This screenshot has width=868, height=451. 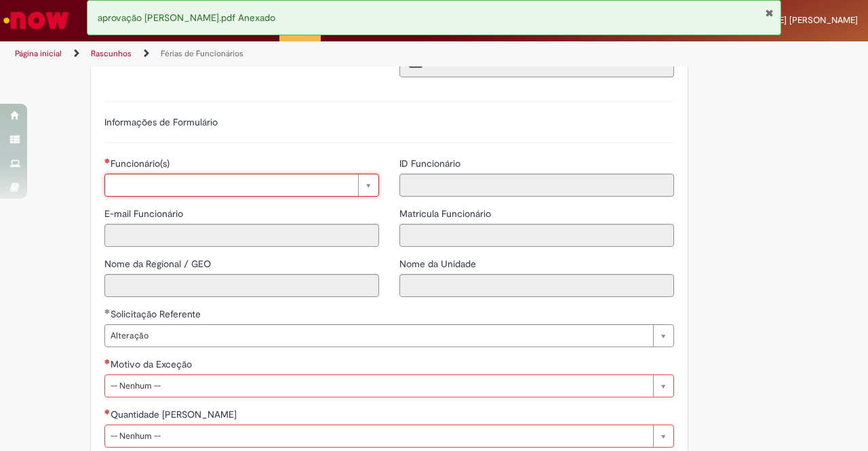 What do you see at coordinates (36, 20) in the screenshot?
I see `img: ServiceNow` at bounding box center [36, 20].